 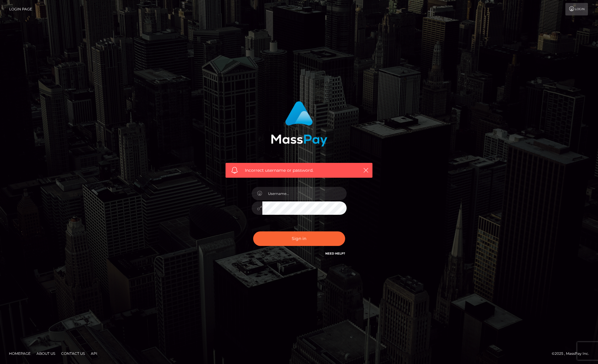 What do you see at coordinates (46, 354) in the screenshot?
I see `a: About Us` at bounding box center [46, 354].